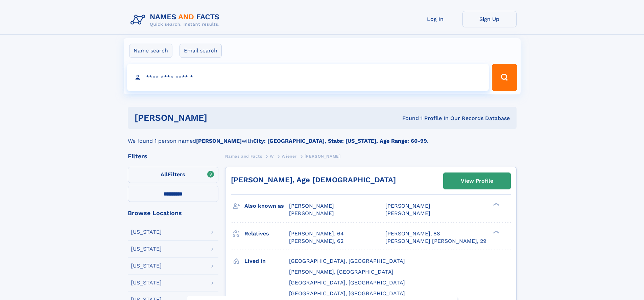  What do you see at coordinates (267, 206) in the screenshot?
I see `h3: Also known as` at bounding box center [267, 206].